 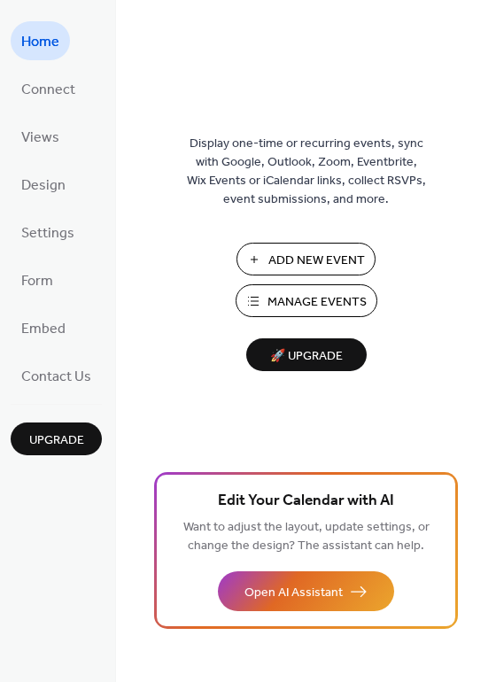 I want to click on span: Open AI Assistant, so click(x=293, y=593).